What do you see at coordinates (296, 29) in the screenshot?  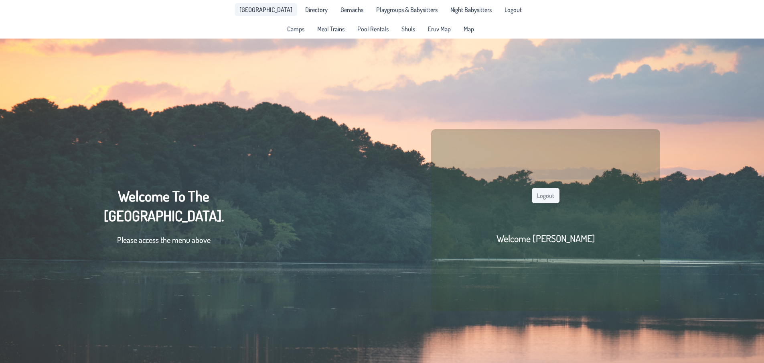 I see `li: Camps` at bounding box center [296, 29].